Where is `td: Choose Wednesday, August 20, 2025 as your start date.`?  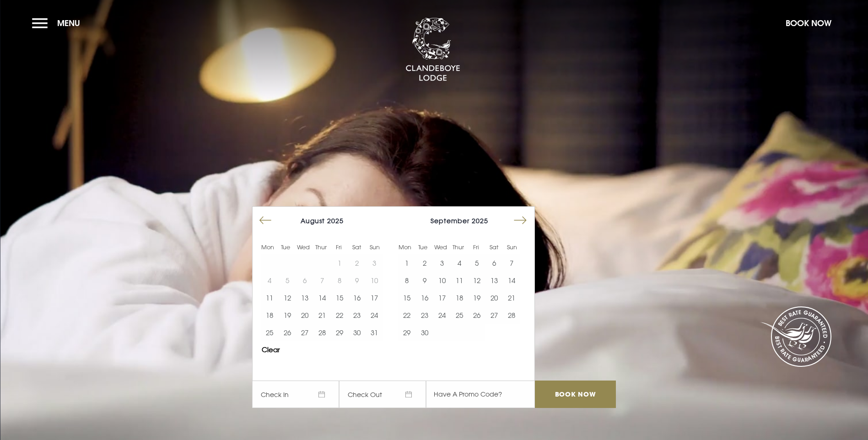 td: Choose Wednesday, August 20, 2025 as your start date. is located at coordinates (304, 315).